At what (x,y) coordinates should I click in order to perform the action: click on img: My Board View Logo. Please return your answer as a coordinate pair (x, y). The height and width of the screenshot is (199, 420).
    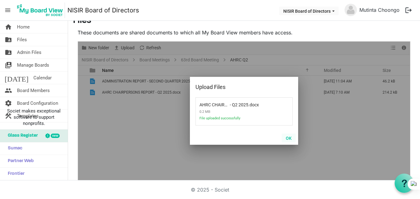
    Looking at the image, I should click on (40, 10).